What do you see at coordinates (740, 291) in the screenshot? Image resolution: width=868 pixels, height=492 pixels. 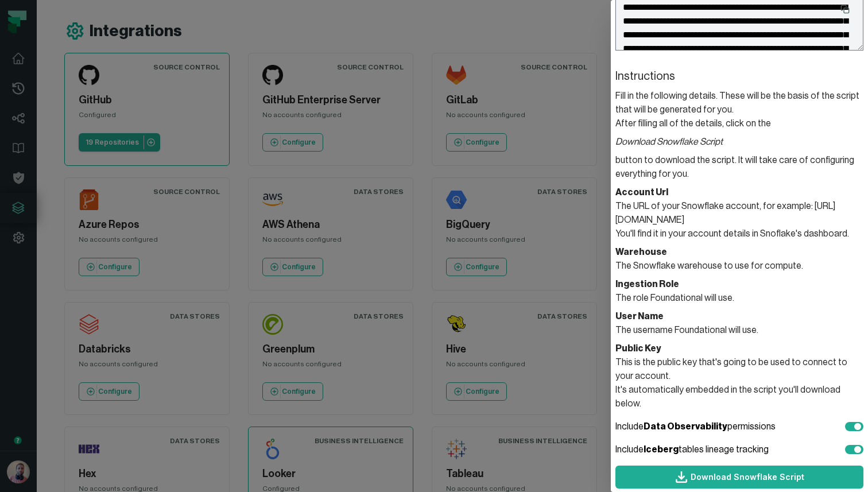 I see `section: The role Foundational will use.` at bounding box center [740, 291].